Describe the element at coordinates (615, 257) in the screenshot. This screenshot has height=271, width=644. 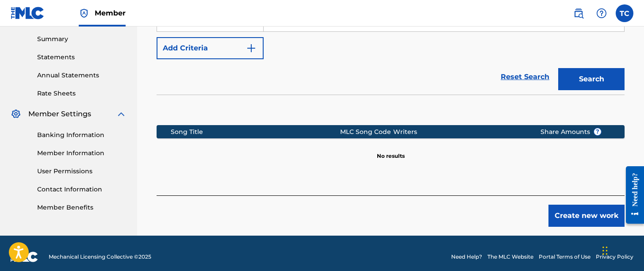
I see `a: Privacy Policy` at that location.